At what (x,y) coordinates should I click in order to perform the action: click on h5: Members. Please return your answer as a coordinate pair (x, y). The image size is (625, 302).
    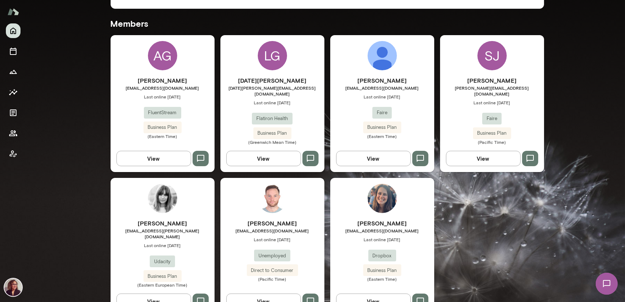
    Looking at the image, I should click on (327, 23).